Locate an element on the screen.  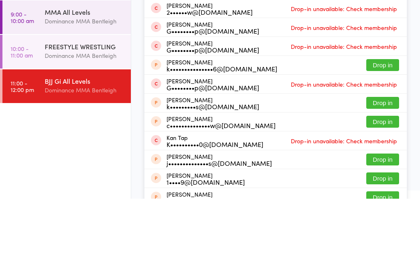
div: MMA All Levels is located at coordinates (84, 86).